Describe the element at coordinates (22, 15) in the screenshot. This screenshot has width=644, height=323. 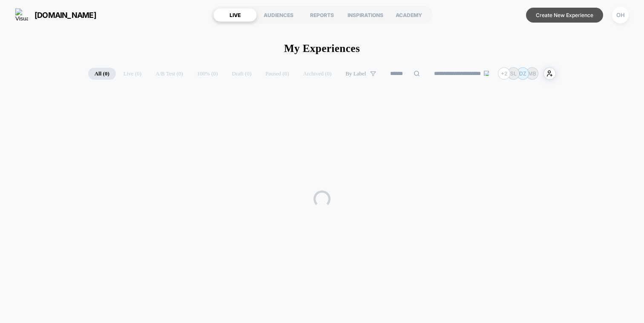
I see `img: Visually logo` at that location.